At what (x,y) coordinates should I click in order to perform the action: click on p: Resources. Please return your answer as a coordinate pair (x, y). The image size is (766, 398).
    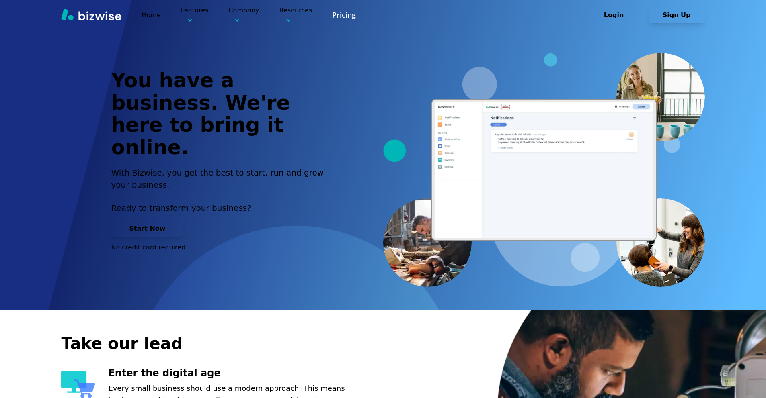
    Looking at the image, I should click on (296, 15).